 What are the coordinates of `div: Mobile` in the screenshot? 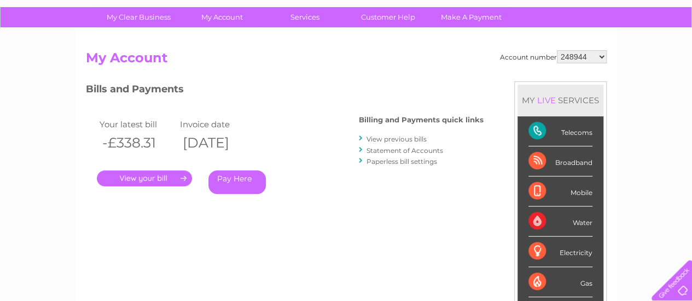 It's located at (560, 191).